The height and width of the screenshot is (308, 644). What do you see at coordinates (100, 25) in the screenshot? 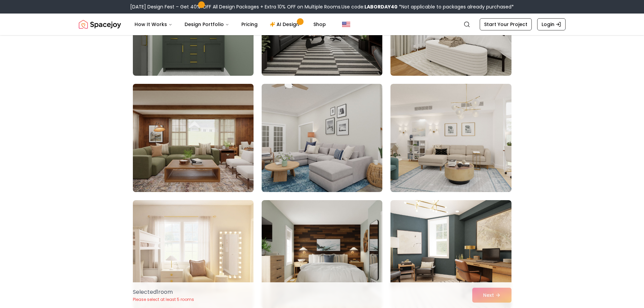
I see `a: Spacejoy` at bounding box center [100, 25].